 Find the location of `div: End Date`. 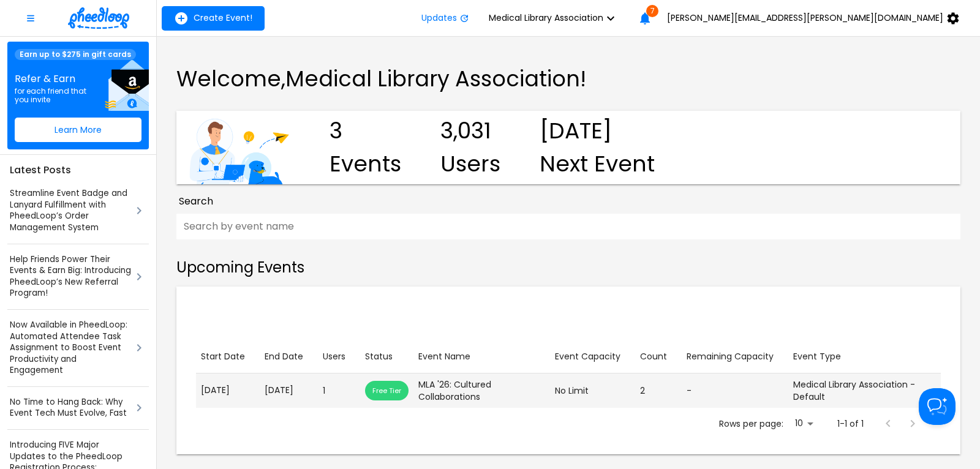

div: End Date is located at coordinates (284, 356).